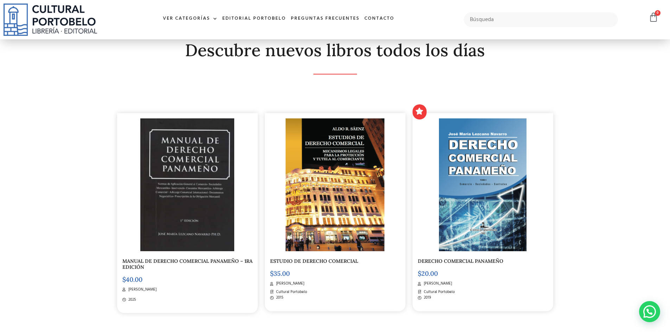 This screenshot has width=670, height=332. What do you see at coordinates (132, 280) in the screenshot?
I see `bdi: 40.00` at bounding box center [132, 280].